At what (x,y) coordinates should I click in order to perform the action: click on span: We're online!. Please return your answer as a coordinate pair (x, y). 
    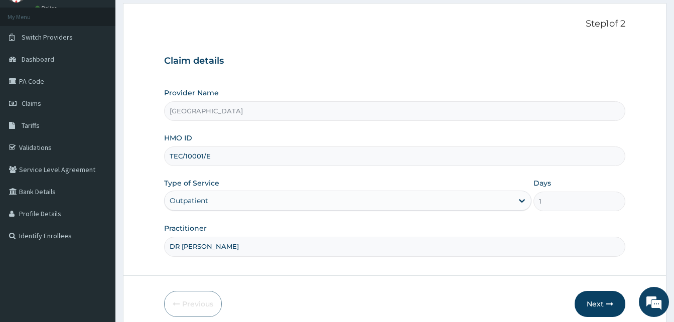
    Looking at the image, I should click on (98, 147).